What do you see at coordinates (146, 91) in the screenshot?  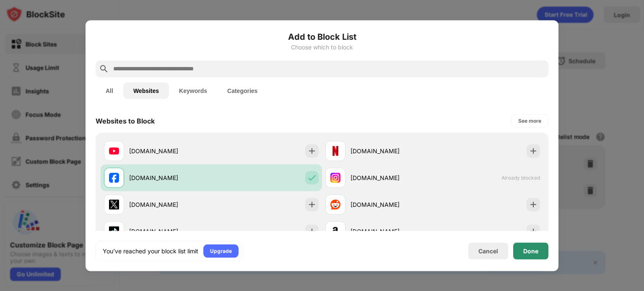 I see `button: Websites` at bounding box center [146, 91].